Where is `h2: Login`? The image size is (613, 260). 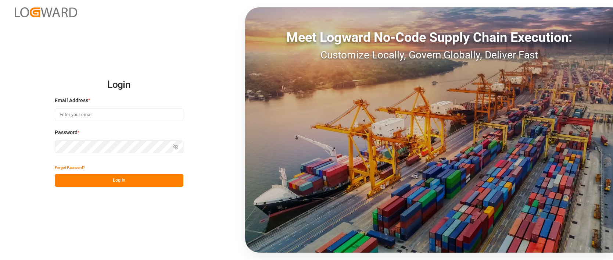 h2: Login is located at coordinates (119, 85).